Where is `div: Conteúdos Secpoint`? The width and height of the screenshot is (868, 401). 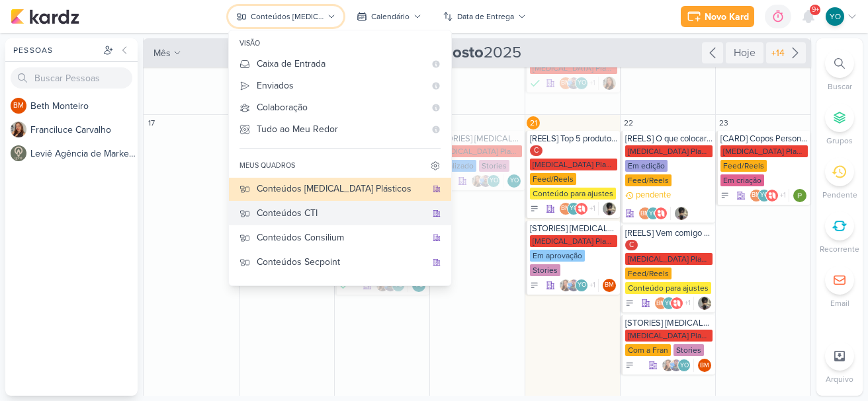
div: Conteúdos Secpoint is located at coordinates (342, 262).